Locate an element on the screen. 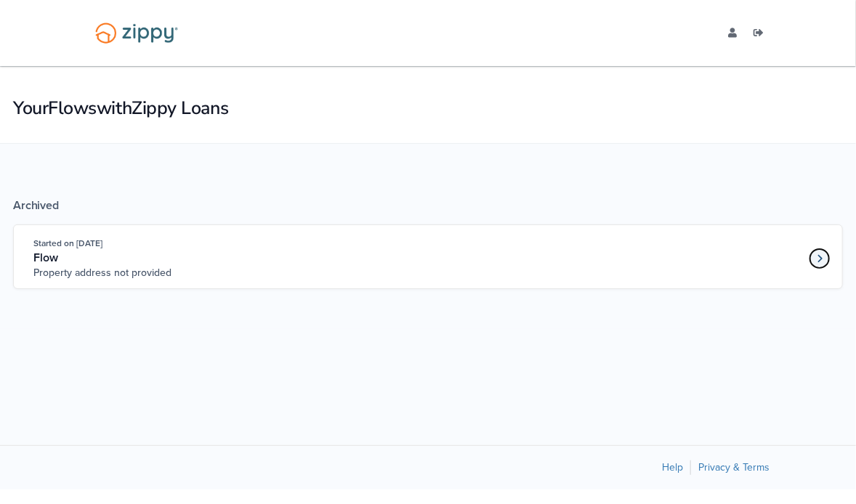 This screenshot has height=504, width=856. span: Flow is located at coordinates (46, 258).